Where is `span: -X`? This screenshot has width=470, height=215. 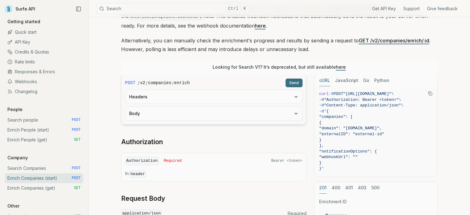
span: -X is located at coordinates (331, 94).